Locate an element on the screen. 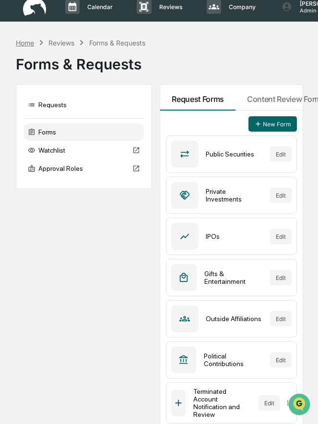 This screenshot has height=424, width=318. div: Private Investments is located at coordinates (234, 195).